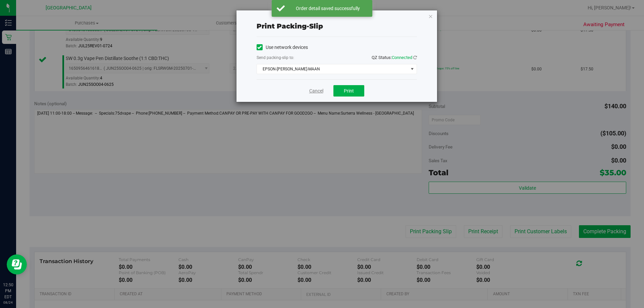 This screenshot has height=308, width=644. Describe the element at coordinates (290, 26) in the screenshot. I see `span: Print packing-slip` at that location.